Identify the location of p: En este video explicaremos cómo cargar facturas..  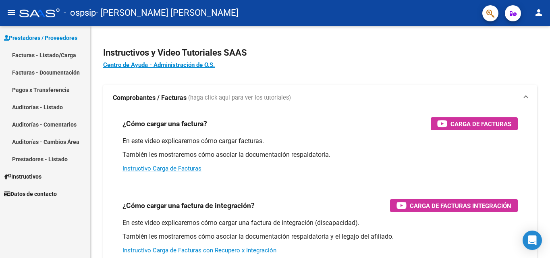
(320, 141).